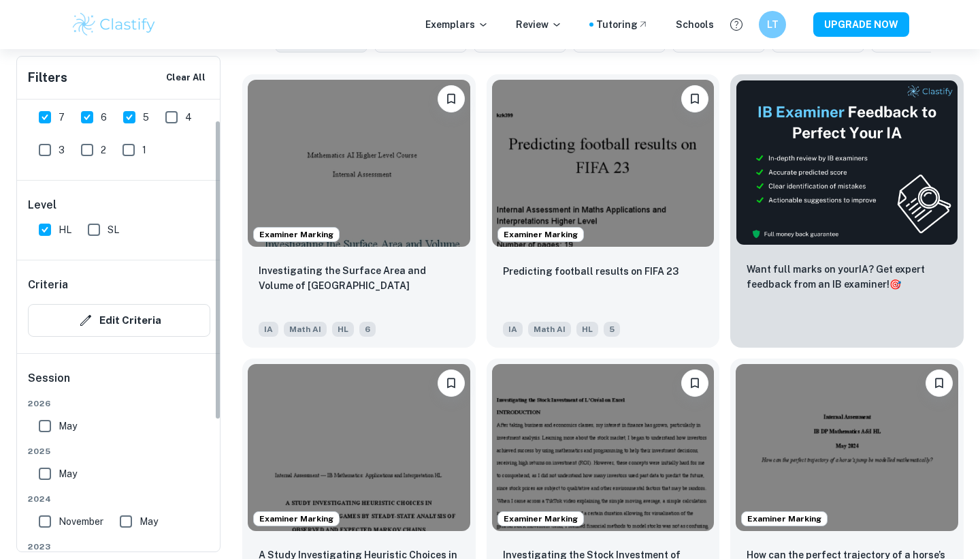 This screenshot has height=559, width=980. What do you see at coordinates (119, 320) in the screenshot?
I see `button: Edit Criteria` at bounding box center [119, 320].